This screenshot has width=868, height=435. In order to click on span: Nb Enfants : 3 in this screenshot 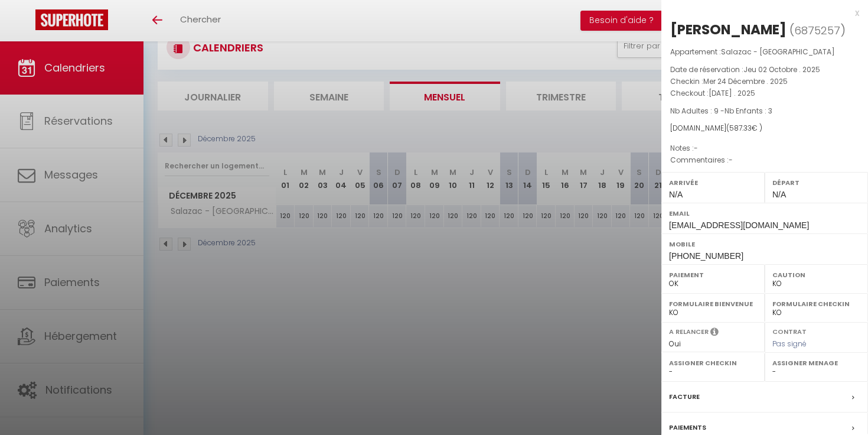, I will do `click(748, 111)`.